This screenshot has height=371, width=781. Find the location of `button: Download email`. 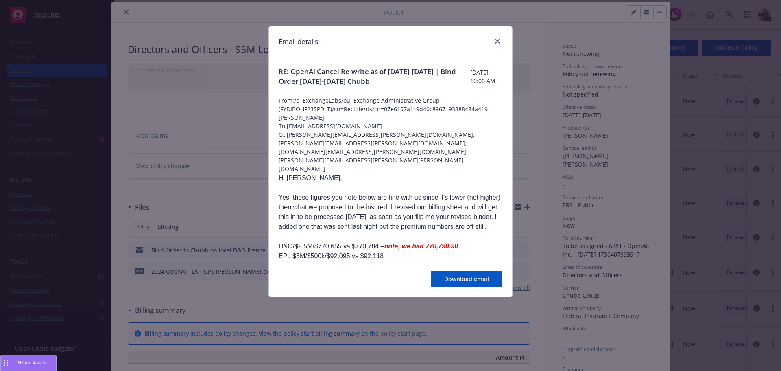

button: Download email is located at coordinates (467, 279).